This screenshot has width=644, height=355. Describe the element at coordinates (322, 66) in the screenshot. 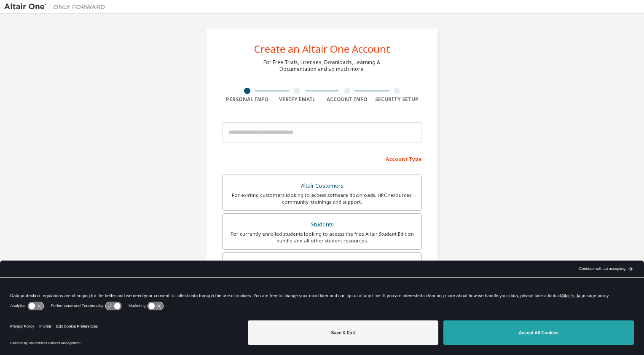

I see `div: For Free Trials, Licenses, Downloads, Learning & Documentation and so much more.` at that location.